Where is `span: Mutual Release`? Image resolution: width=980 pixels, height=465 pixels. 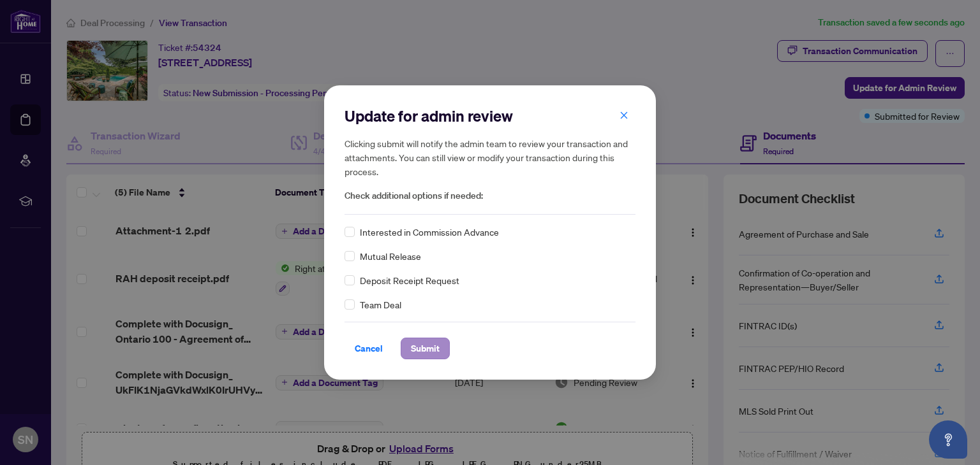 span: Mutual Release is located at coordinates (390, 256).